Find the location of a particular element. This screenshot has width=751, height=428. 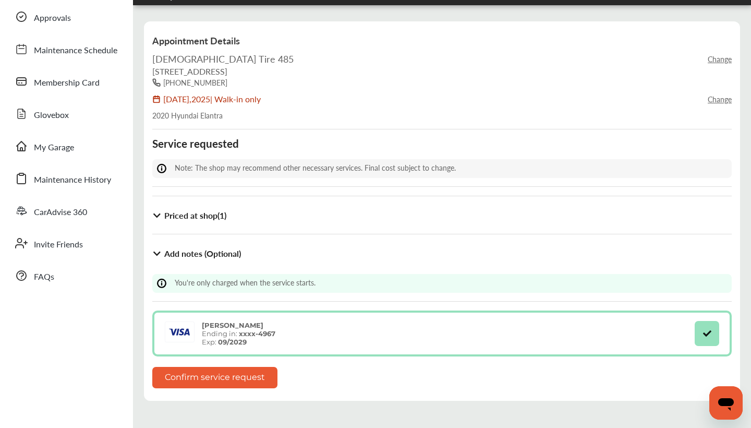

img: calendar-icon.4bc18463.svg is located at coordinates (158, 99).